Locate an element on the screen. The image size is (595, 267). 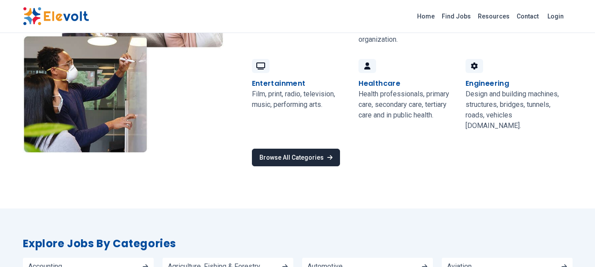
div: Chat Widget is located at coordinates (573, 246).